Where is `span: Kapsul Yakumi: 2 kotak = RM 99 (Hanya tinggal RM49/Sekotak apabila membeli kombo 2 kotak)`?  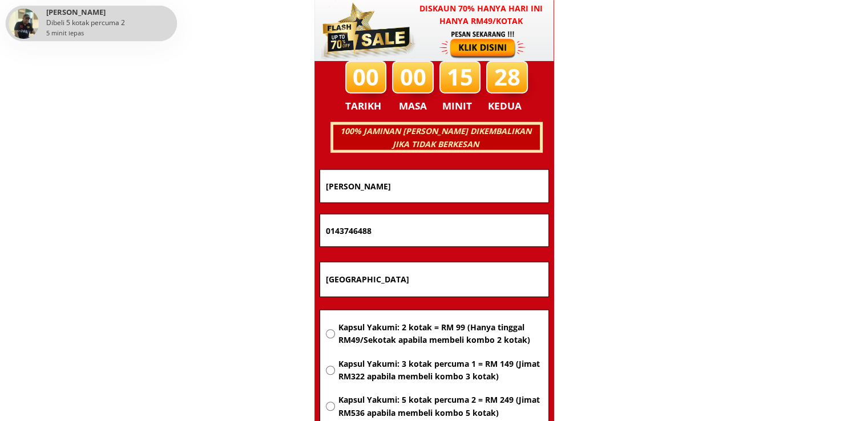
span: Kapsul Yakumi: 2 kotak = RM 99 (Hanya tinggal RM49/Sekotak apabila membeli kombo 2 kotak) is located at coordinates (440, 334).